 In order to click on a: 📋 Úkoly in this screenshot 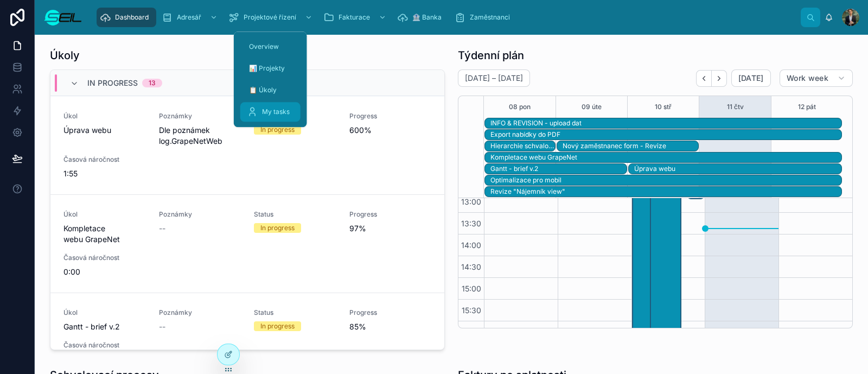, I will do `click(270, 90)`.